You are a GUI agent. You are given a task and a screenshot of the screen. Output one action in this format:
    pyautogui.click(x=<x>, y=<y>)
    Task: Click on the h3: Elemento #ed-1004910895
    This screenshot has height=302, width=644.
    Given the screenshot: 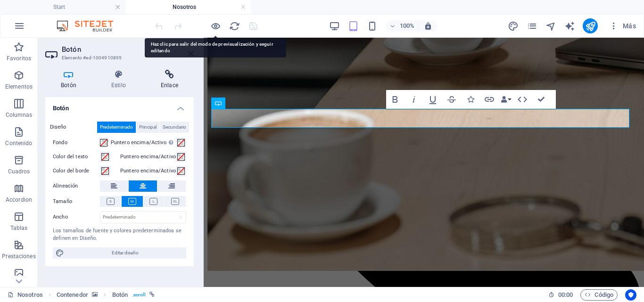 What is the action you would take?
    pyautogui.click(x=118, y=58)
    